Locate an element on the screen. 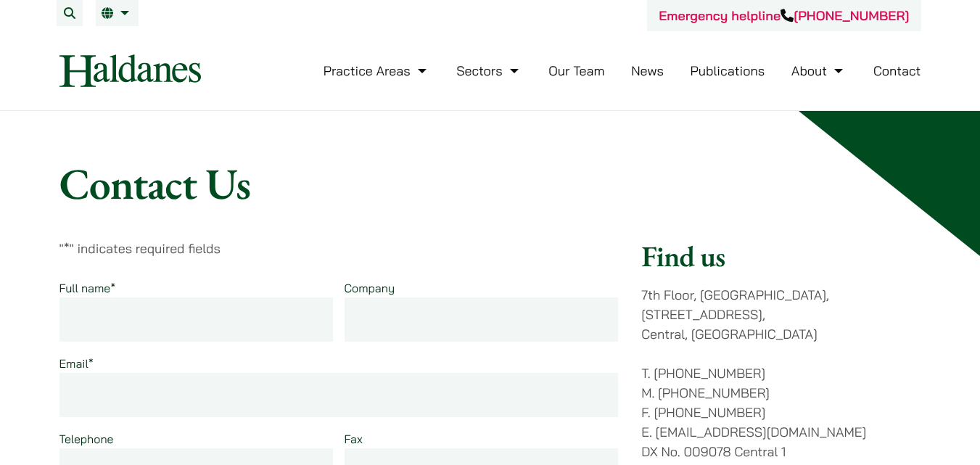 This screenshot has width=980, height=465. label: Telephone is located at coordinates (86, 439).